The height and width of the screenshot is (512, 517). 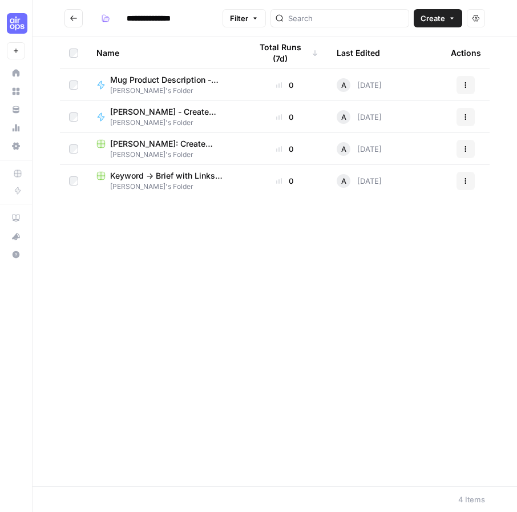 What do you see at coordinates (74, 18) in the screenshot?
I see `button: Go back` at bounding box center [74, 18].